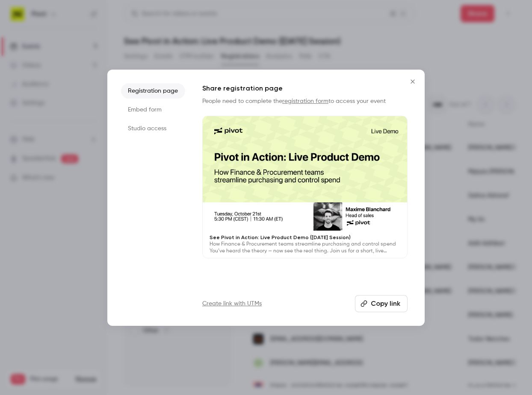  I want to click on button: Copy link, so click(381, 304).